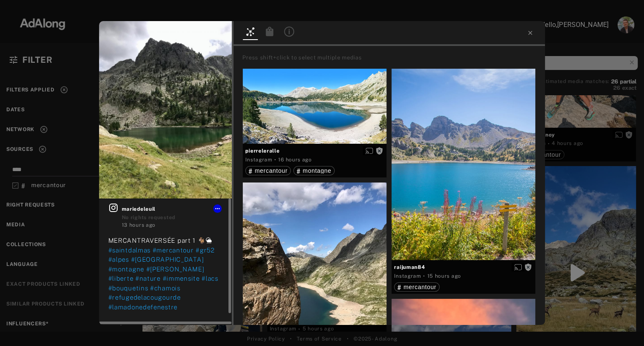 This screenshot has height=346, width=644. Describe the element at coordinates (148, 278) in the screenshot. I see `span: #nature` at that location.